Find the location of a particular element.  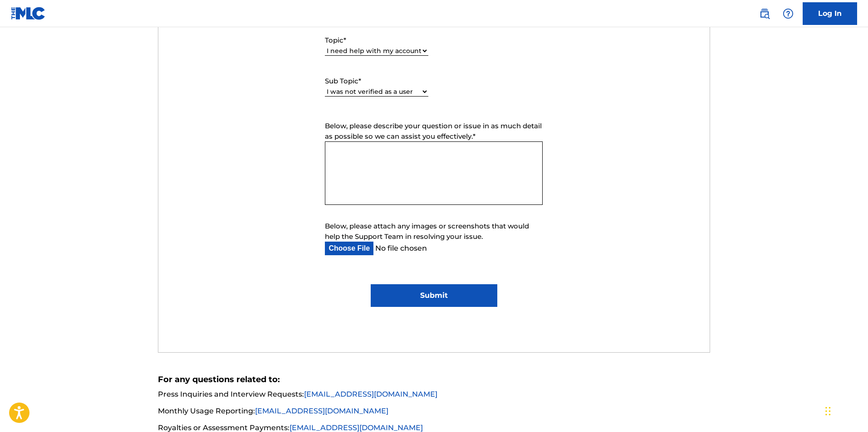

div: Chat Widget is located at coordinates (845, 410).